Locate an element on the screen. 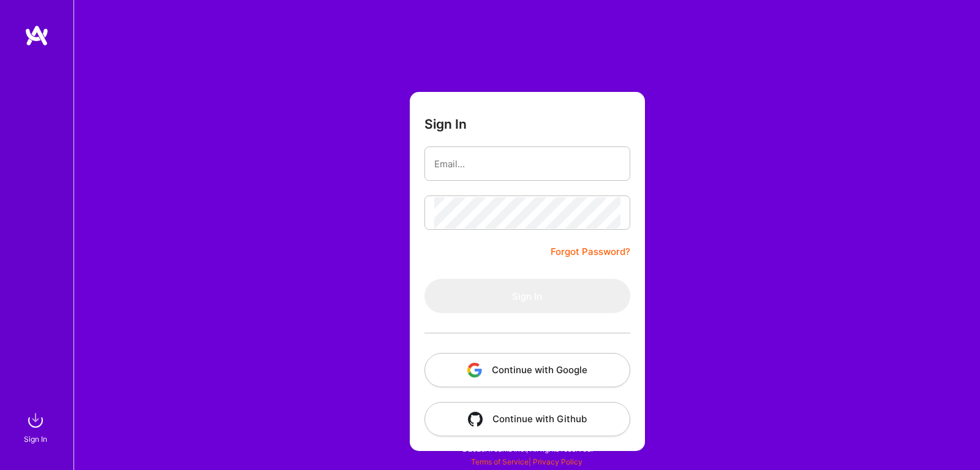 The width and height of the screenshot is (980, 470). input: Email... is located at coordinates (527, 163).